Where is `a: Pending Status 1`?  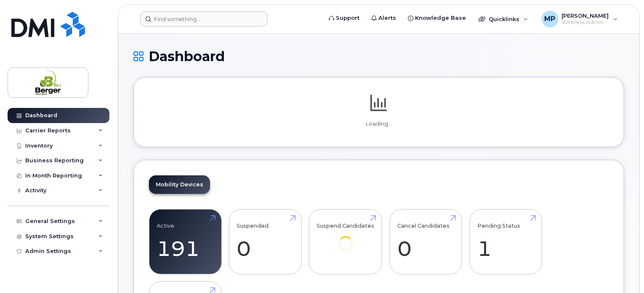
a: Pending Status 1 is located at coordinates (505, 242).